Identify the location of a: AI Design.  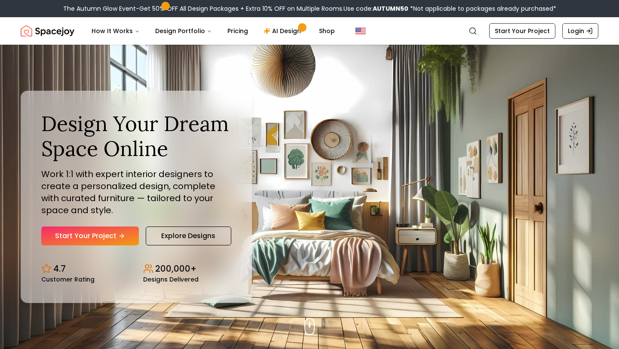
(283, 31).